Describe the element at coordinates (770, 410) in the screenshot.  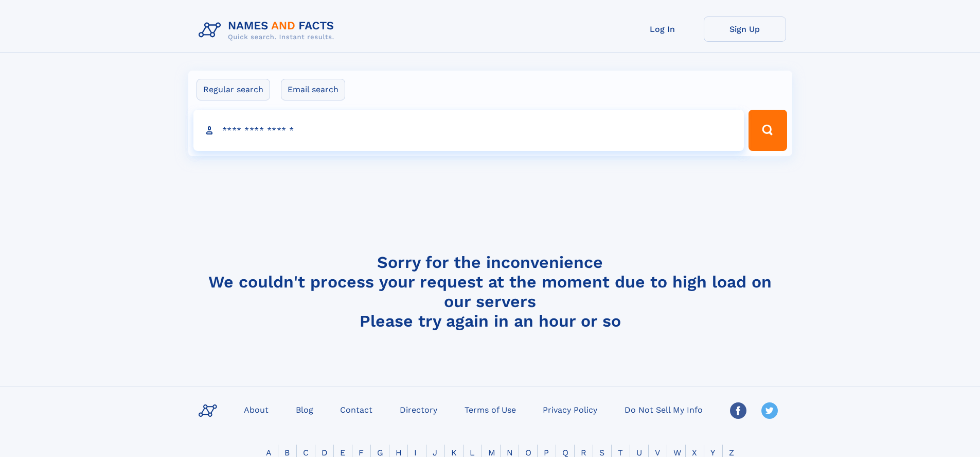
I see `img: Twitter` at that location.